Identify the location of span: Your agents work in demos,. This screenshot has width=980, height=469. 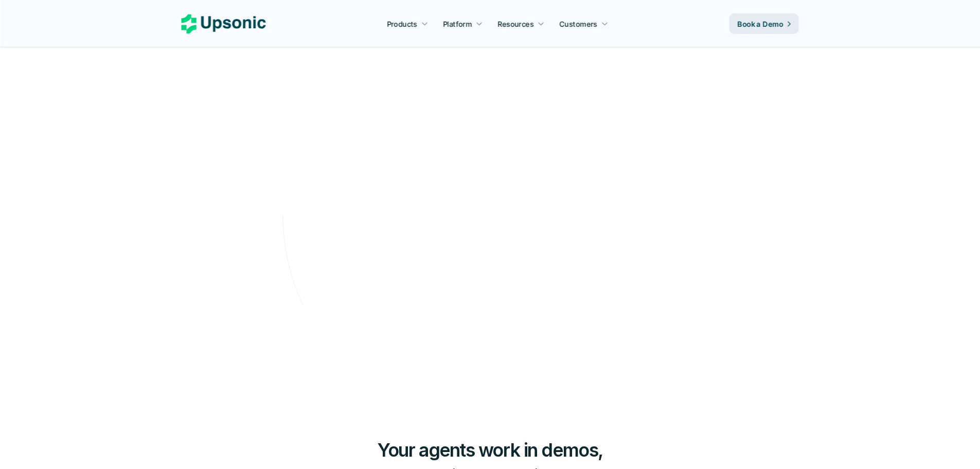
(490, 450).